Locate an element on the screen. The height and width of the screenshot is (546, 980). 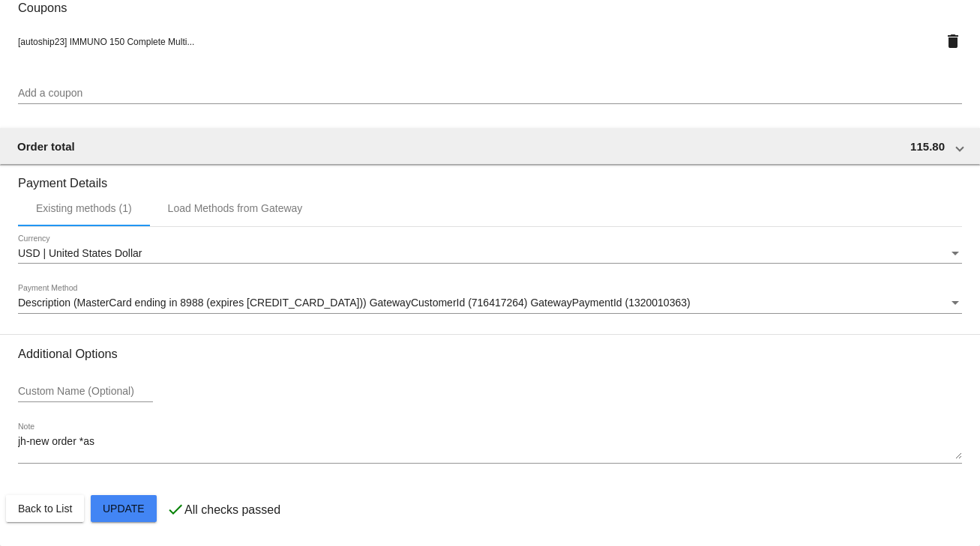
p: All checks passed is located at coordinates (232, 510).